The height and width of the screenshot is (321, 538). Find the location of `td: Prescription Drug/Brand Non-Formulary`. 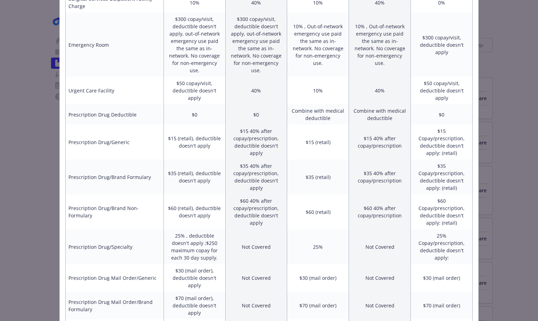

td: Prescription Drug/Brand Non-Formulary is located at coordinates (115, 212).